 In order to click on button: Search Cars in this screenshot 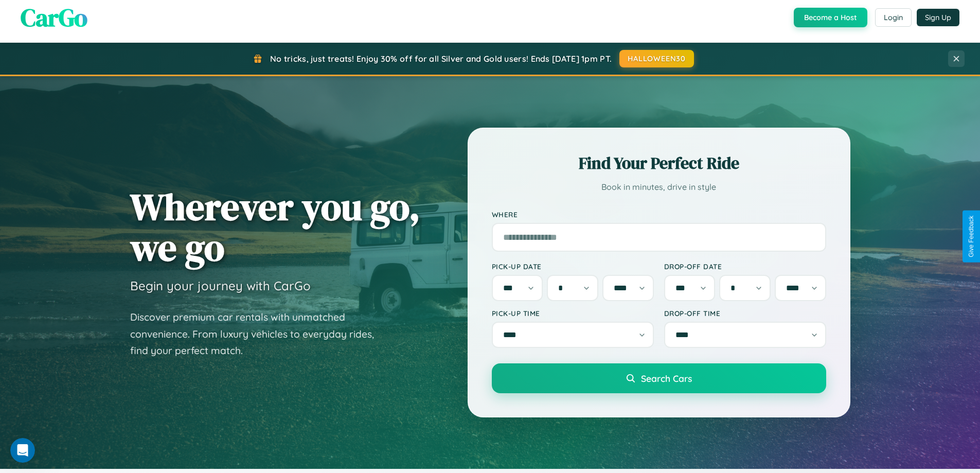, I will do `click(659, 378)`.